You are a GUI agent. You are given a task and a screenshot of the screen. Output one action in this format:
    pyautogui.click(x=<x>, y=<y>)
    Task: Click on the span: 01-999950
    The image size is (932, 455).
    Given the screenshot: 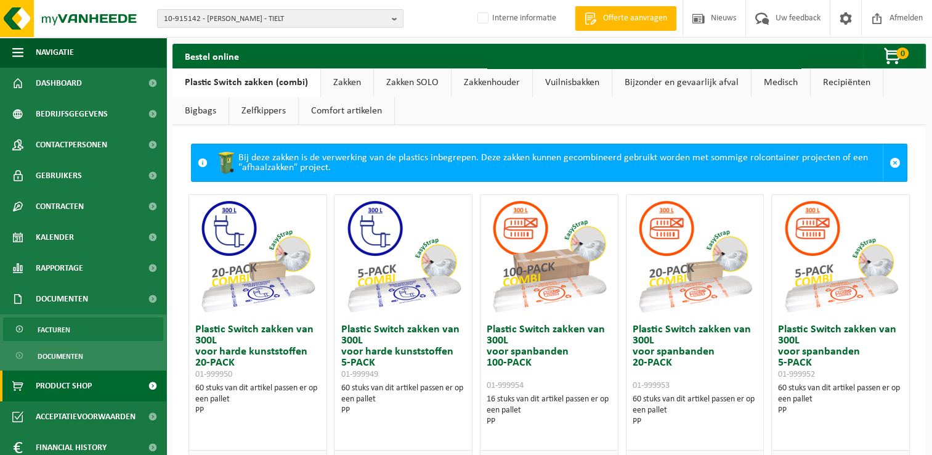 What is the action you would take?
    pyautogui.click(x=214, y=374)
    